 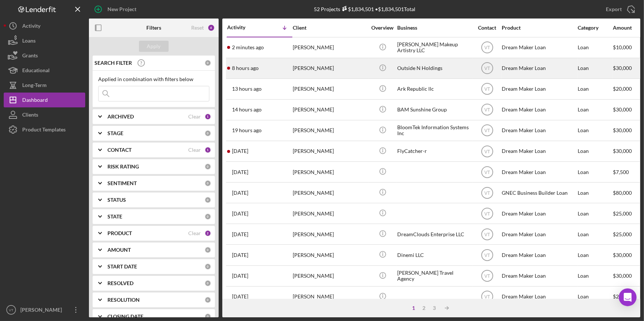 What do you see at coordinates (123, 166) in the screenshot?
I see `b: RISK RATING` at bounding box center [123, 166].